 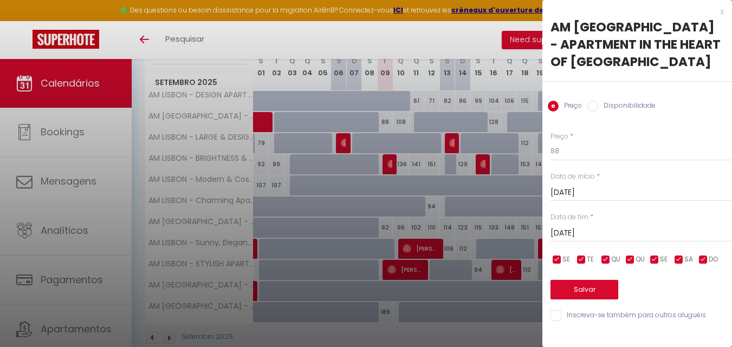 What do you see at coordinates (633, 12) in the screenshot?
I see `div: x` at bounding box center [633, 12].